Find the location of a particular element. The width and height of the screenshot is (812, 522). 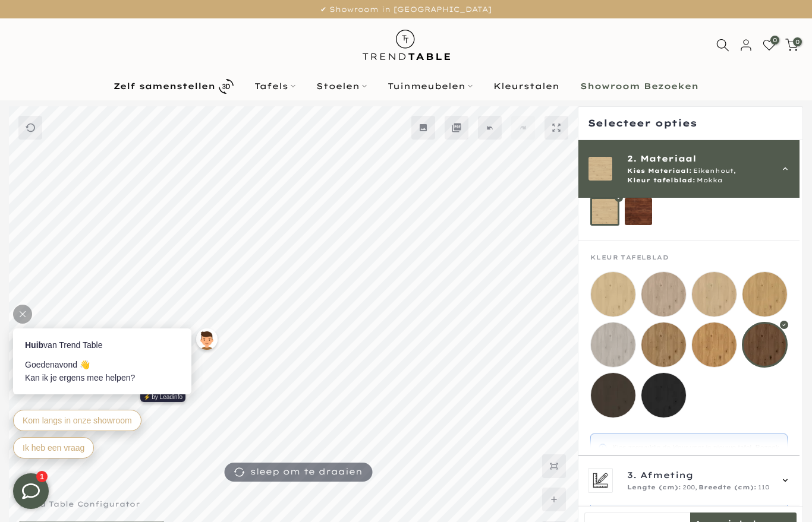

b: Showroom Bezoeken is located at coordinates (639, 86).